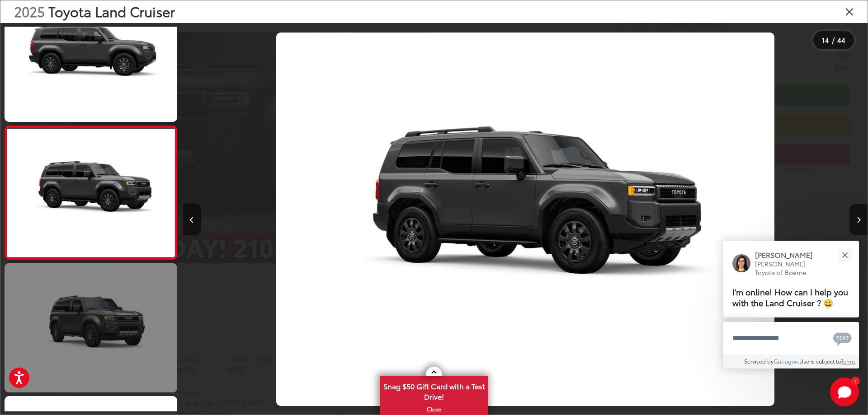 The width and height of the screenshot is (868, 415). What do you see at coordinates (850, 12) in the screenshot?
I see `i: Close gallery` at bounding box center [850, 12].